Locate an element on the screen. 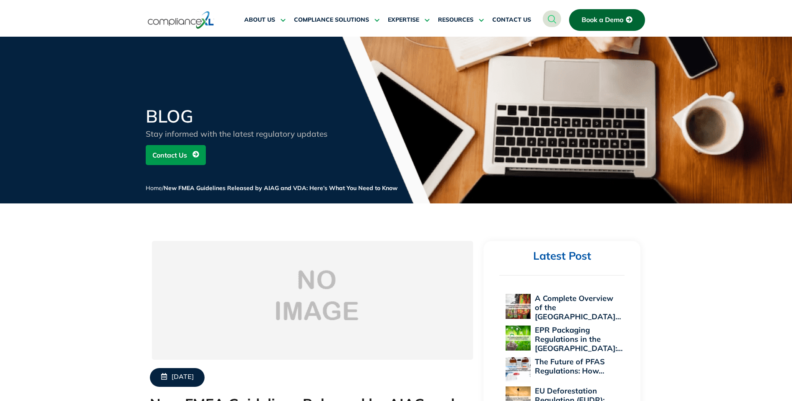 This screenshot has width=792, height=401. h2: Latest Post is located at coordinates (562, 256).